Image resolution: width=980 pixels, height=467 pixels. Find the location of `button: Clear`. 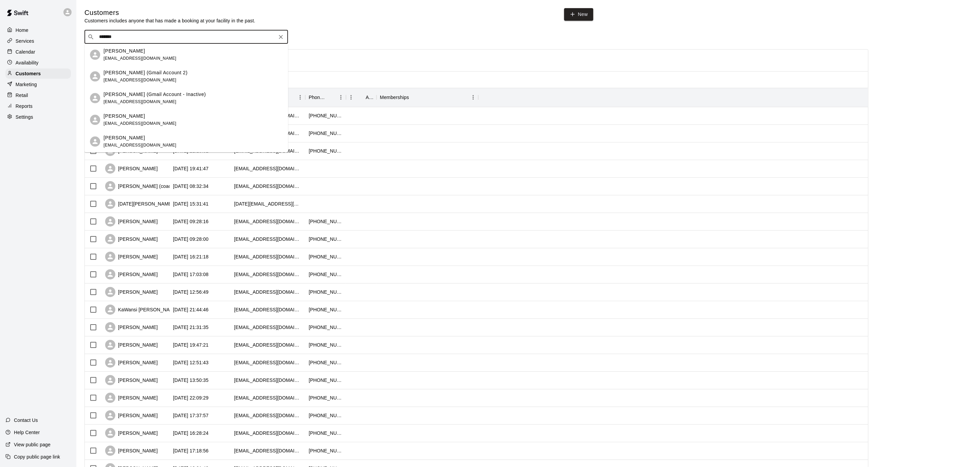

button: Clear is located at coordinates (281, 37).